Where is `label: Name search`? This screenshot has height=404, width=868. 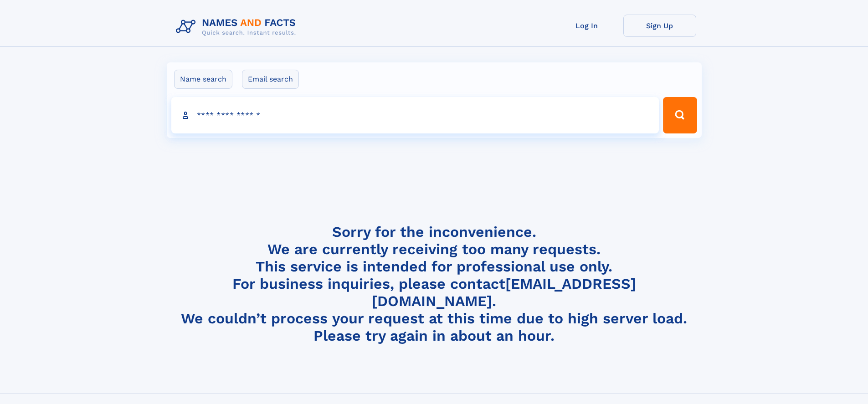
label: Name search is located at coordinates (203, 79).